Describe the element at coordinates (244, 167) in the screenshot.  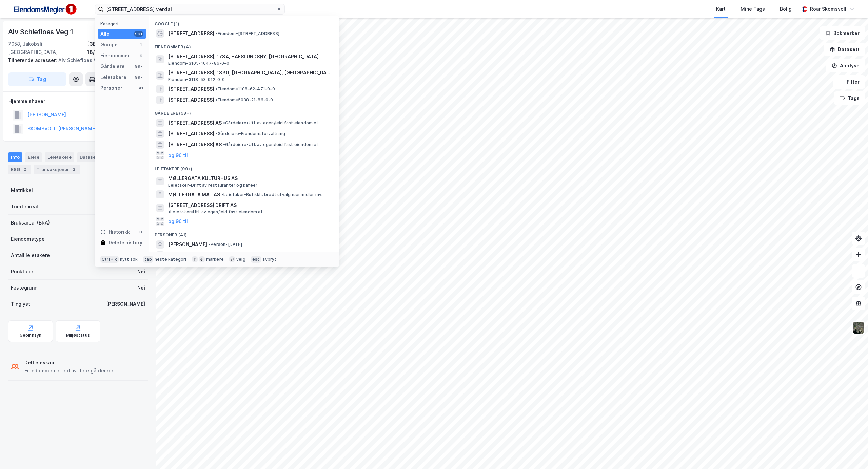
I see `div: Leietakere (99+)` at that location.